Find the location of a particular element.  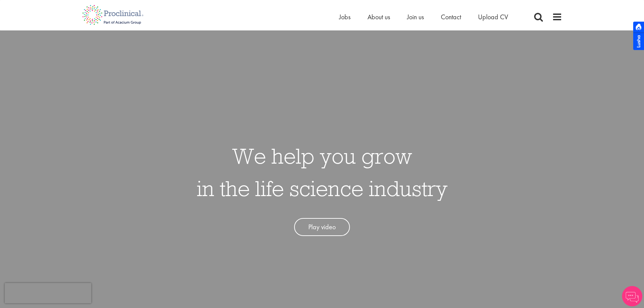

a: Join us is located at coordinates (415, 17).